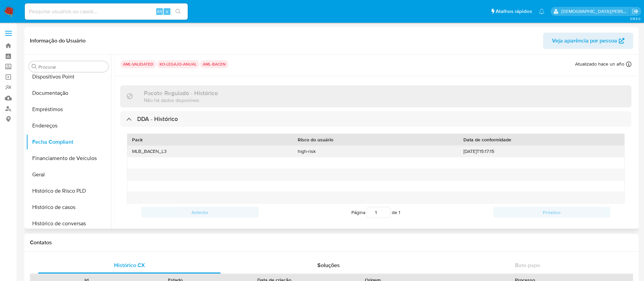 This screenshot has height=281, width=644. What do you see at coordinates (68, 223) in the screenshot?
I see `button: Histórico de conversas` at bounding box center [68, 223].